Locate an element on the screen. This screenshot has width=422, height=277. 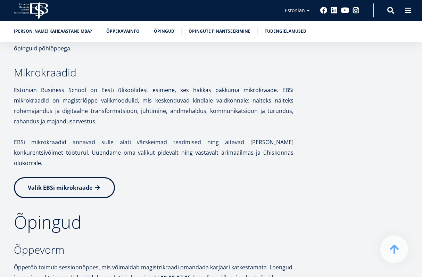
p: Alustades õpinguid talvel liitud kõigepealt kahe meelepärase mikrokraadiga ning sügissemestril jä... is located at coordinates (154, 43).